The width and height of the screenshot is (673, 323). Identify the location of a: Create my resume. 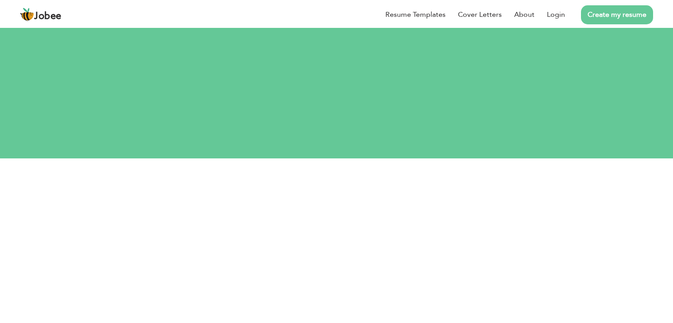
(616, 15).